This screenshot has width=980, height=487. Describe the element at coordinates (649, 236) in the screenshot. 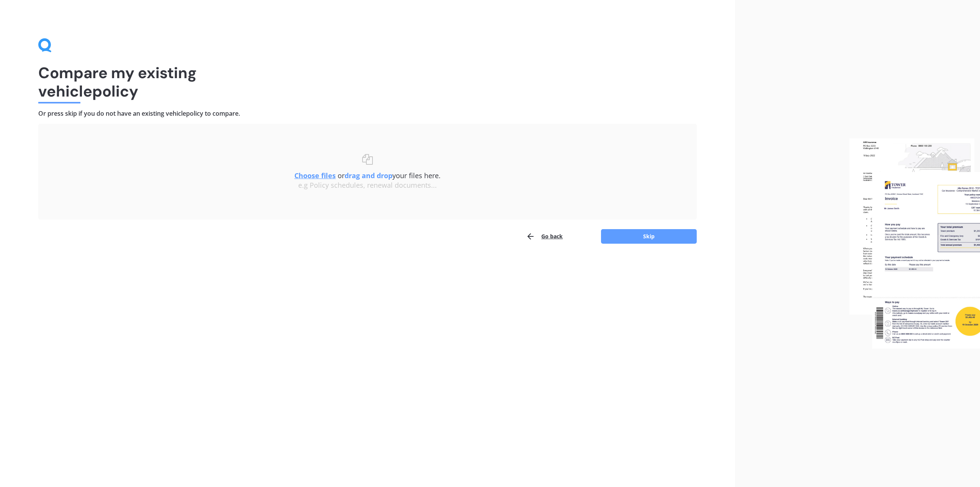

I see `button: Skip` at that location.